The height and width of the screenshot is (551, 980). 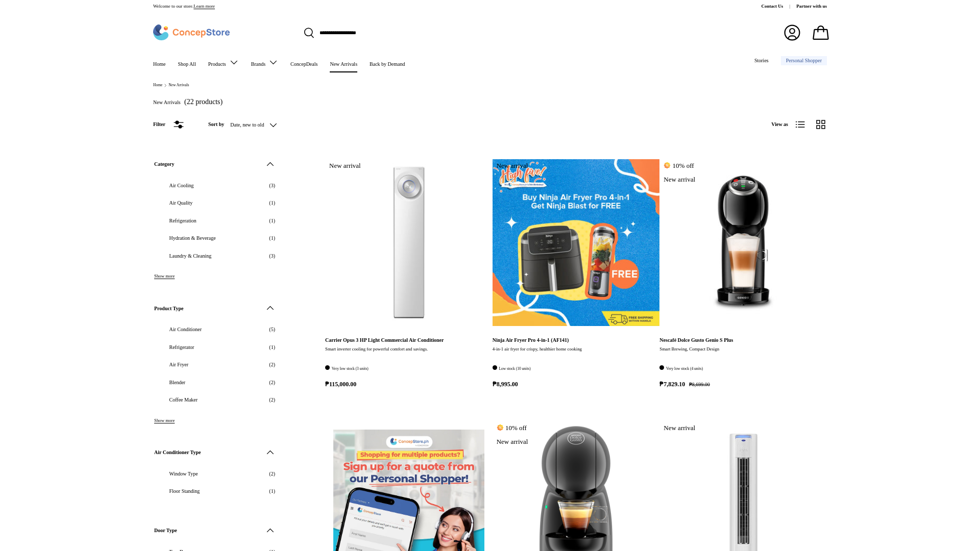 I want to click on a: Back by Demand, so click(x=386, y=65).